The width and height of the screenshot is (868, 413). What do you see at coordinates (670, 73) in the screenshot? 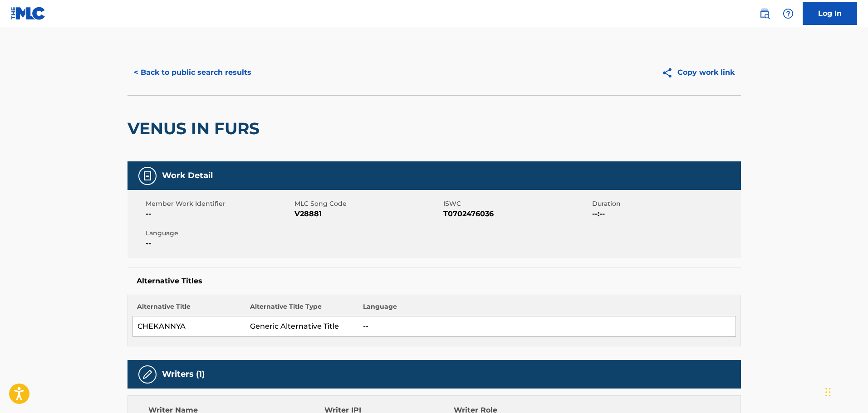
I see `img: Copy work link` at bounding box center [670, 73].